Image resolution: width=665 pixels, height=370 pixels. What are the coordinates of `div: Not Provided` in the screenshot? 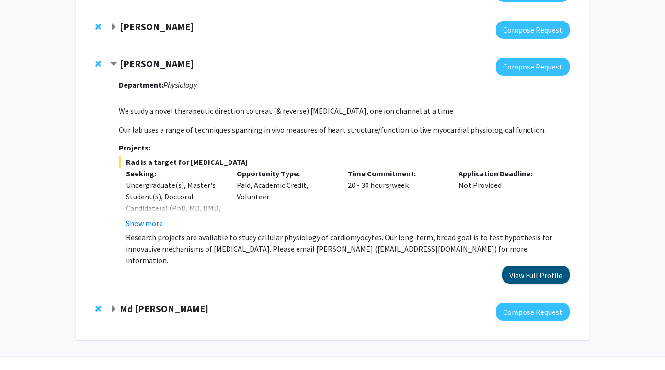 It's located at (507, 198).